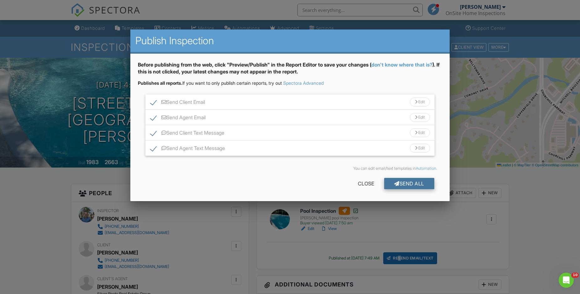  Describe the element at coordinates (402, 65) in the screenshot. I see `a: don't know where that is?` at that location.